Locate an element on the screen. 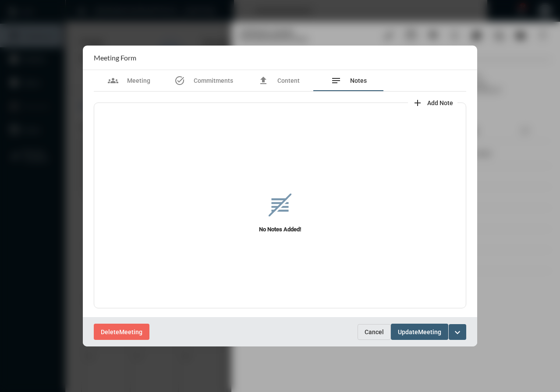 This screenshot has width=560, height=392. mat-icon: groups is located at coordinates (113, 81).